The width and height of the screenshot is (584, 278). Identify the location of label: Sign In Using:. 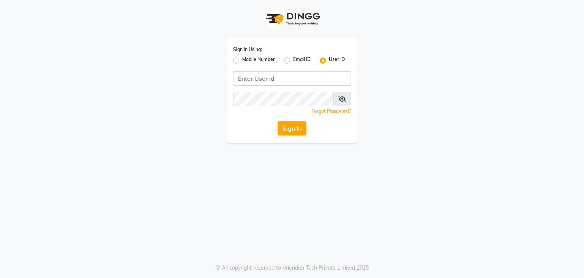
(248, 49).